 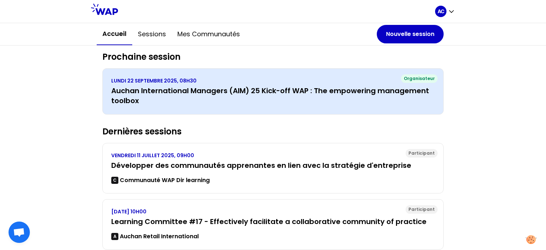 What do you see at coordinates (19, 232) in the screenshot?
I see `a: Ouvrir le chat` at bounding box center [19, 232].